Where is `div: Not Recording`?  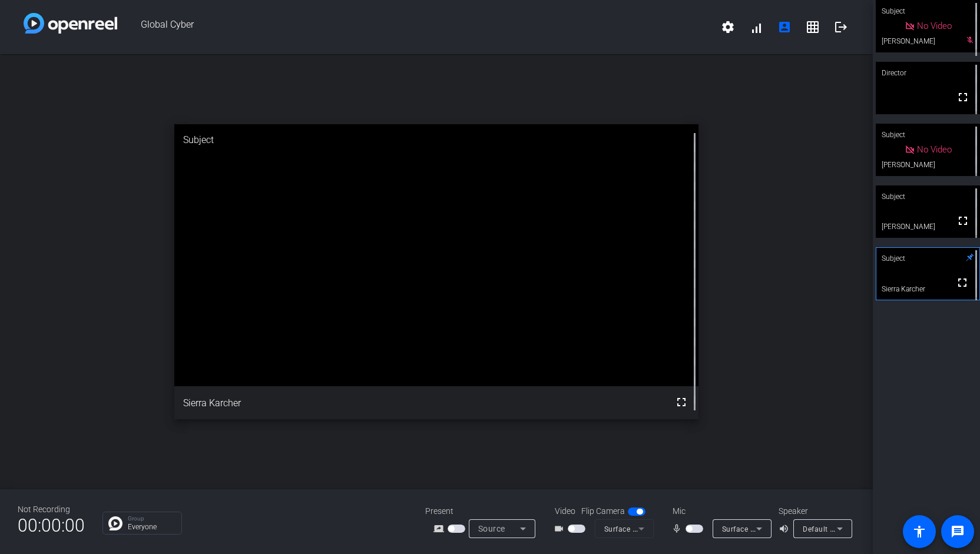
div: Not Recording is located at coordinates (51, 510).